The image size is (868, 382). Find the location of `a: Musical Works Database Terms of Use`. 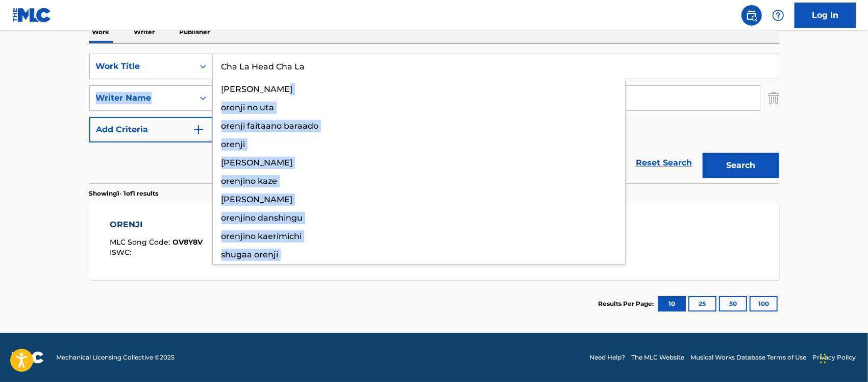

a: Musical Works Database Terms of Use is located at coordinates (748, 358).